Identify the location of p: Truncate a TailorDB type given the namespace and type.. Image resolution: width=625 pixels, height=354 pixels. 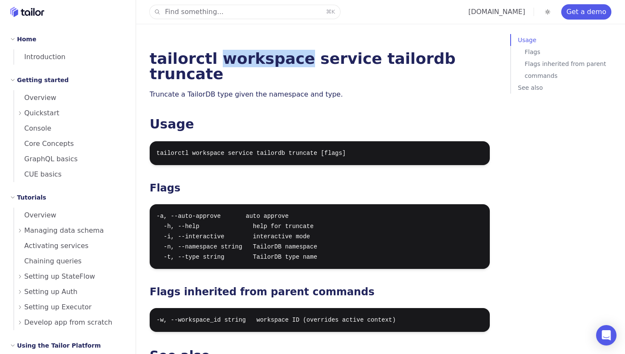
(320, 94).